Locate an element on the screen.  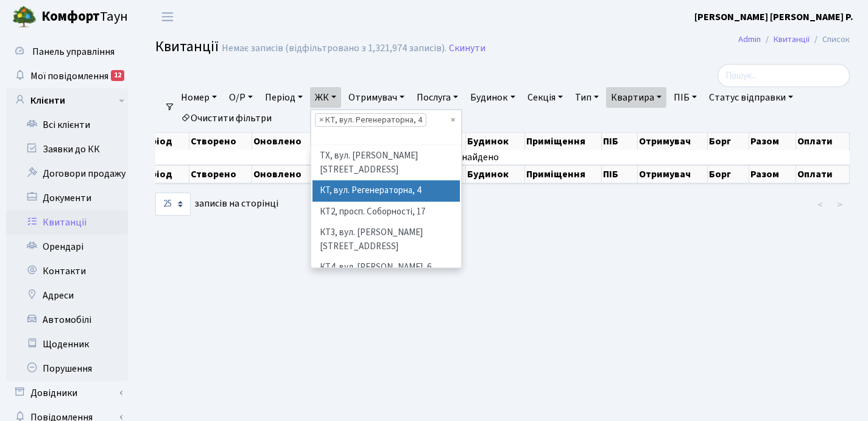
span: Квитанції is located at coordinates (187, 47).